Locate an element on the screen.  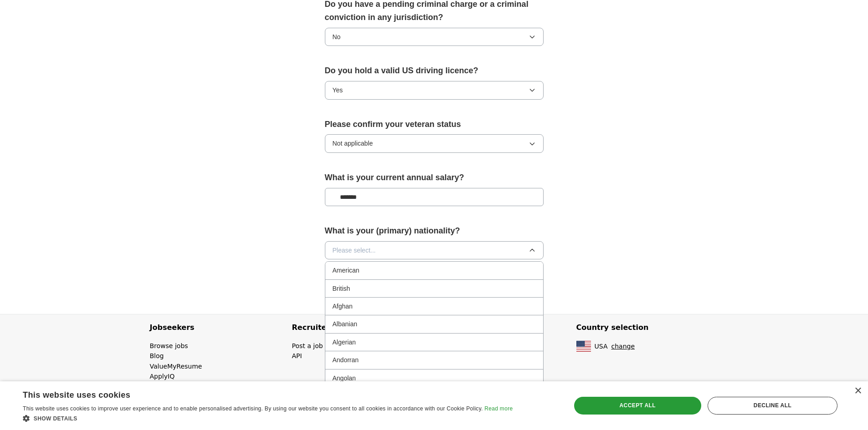
span: Albanian is located at coordinates (345, 324).